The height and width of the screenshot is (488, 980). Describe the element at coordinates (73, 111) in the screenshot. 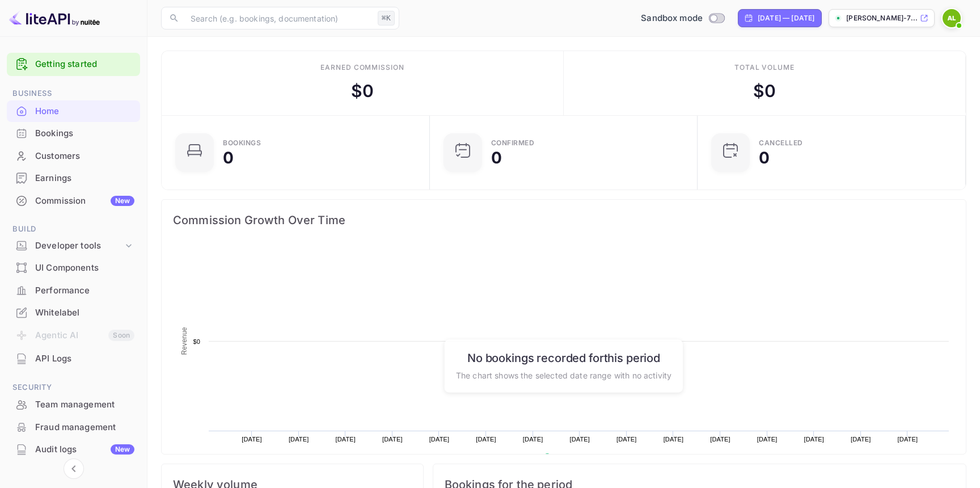

I see `a: Home` at that location.